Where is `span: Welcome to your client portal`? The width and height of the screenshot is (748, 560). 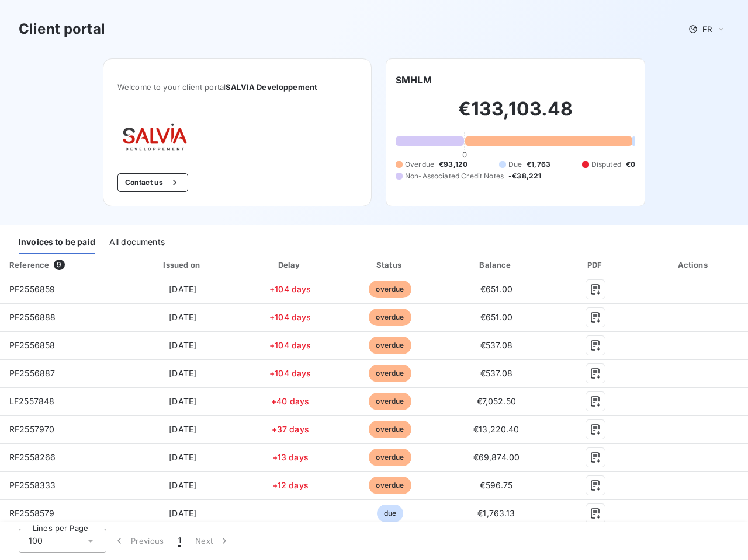 span: Welcome to your client portal is located at coordinates (237, 87).